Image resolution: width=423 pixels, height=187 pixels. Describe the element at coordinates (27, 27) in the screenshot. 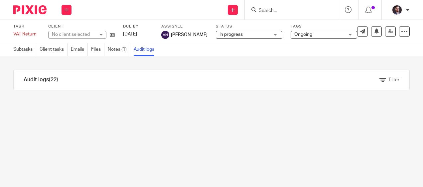

I see `label: Task` at that location.